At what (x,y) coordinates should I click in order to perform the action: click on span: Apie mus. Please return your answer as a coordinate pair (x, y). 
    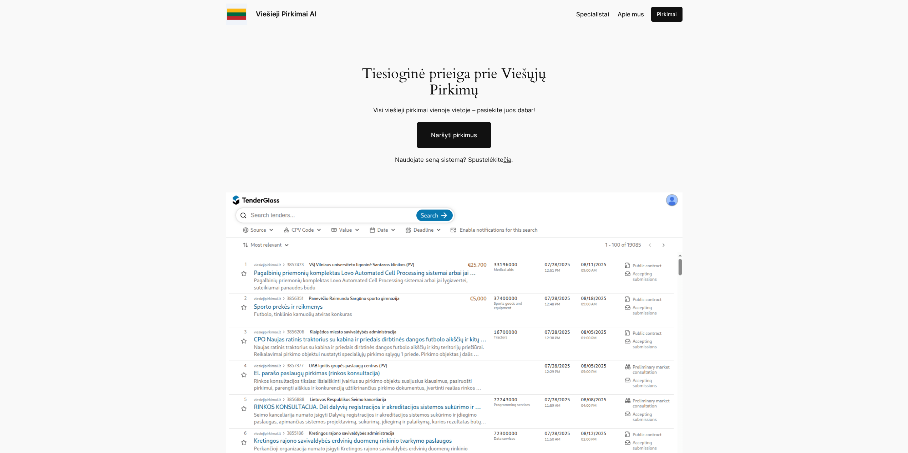
    Looking at the image, I should click on (631, 14).